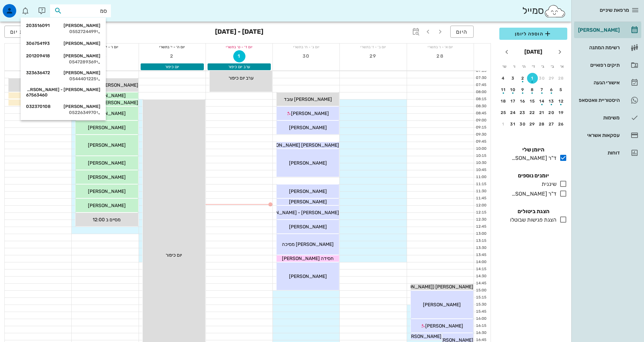  What do you see at coordinates (561, 124) in the screenshot?
I see `div: 26` at bounding box center [561, 124].